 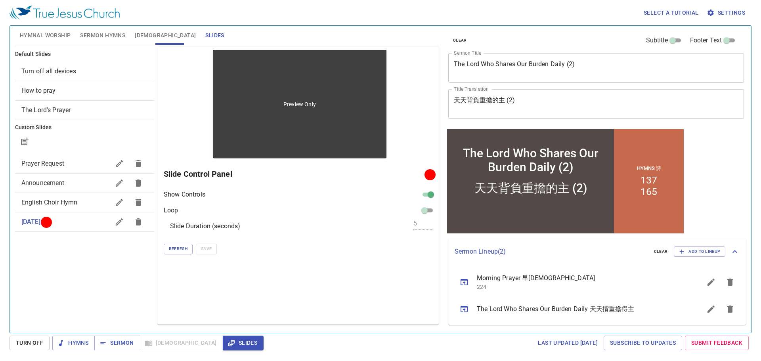 What do you see at coordinates (597, 252) in the screenshot?
I see `div: Sermon Lineup(2)clearAdd to Lineup` at bounding box center [597, 252].